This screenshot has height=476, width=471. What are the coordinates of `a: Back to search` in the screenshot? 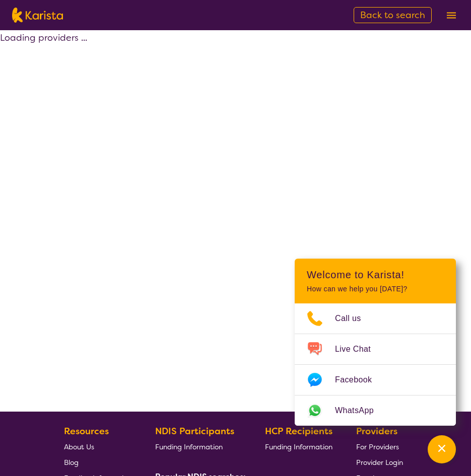 It's located at (393, 15).